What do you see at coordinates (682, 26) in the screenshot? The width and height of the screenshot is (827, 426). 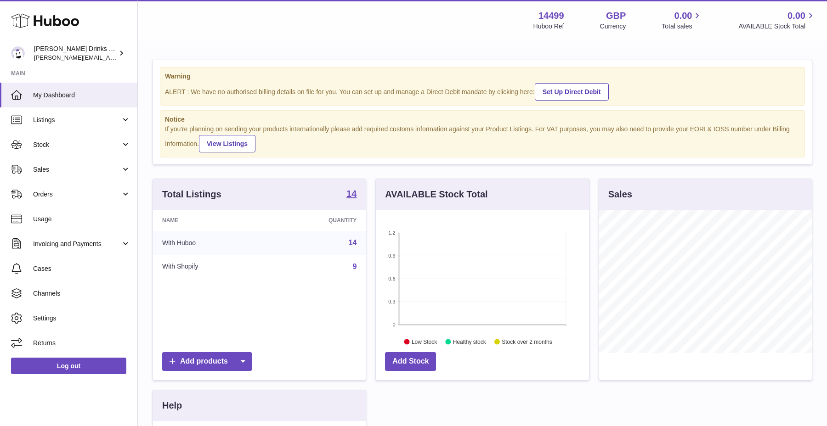 I see `span: Total sales` at bounding box center [682, 26].